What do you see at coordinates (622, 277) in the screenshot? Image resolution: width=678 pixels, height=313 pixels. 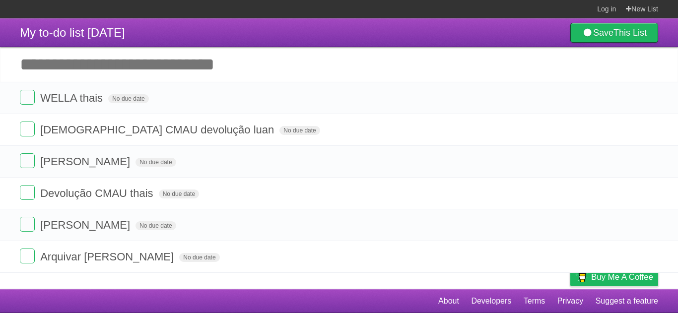 I see `span: Buy me a coffee` at bounding box center [622, 277].